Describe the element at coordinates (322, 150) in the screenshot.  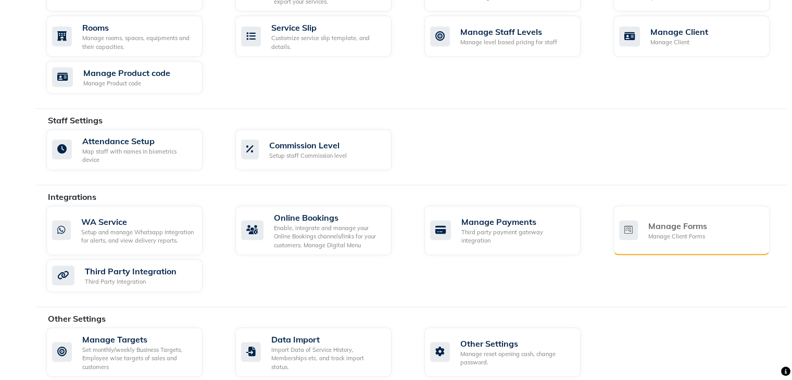
I see `a: Commission LevelSetup staff Commission level` at that location.